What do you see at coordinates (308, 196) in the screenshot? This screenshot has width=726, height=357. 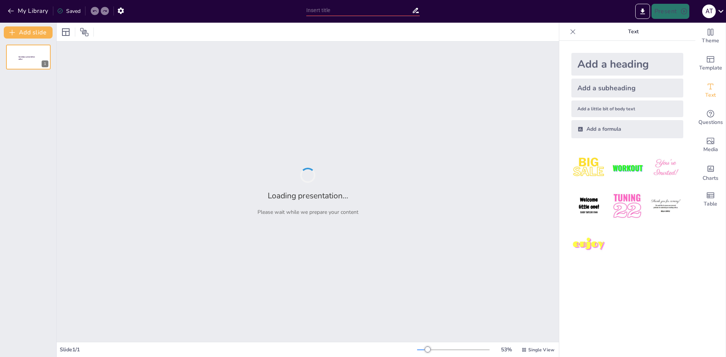 I see `h2: Loading presentation...` at bounding box center [308, 196].